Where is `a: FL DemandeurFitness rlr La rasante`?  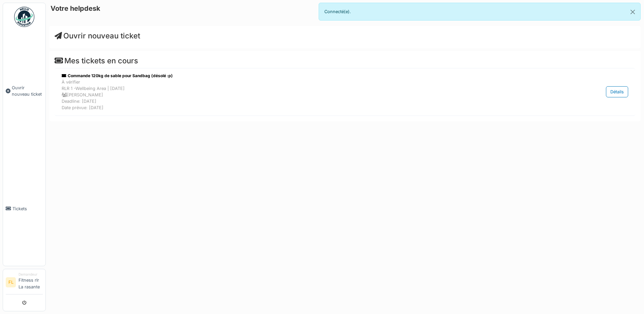
a: FL DemandeurFitness rlr La rasante is located at coordinates (24, 283).